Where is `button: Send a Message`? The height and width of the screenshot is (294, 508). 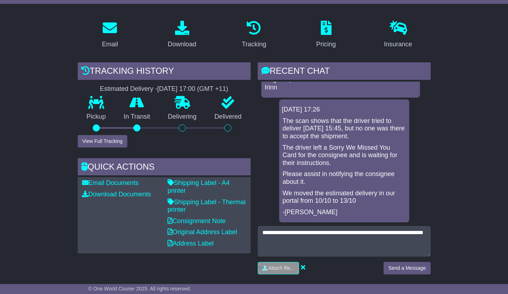 button: Send a Message is located at coordinates (407, 268).